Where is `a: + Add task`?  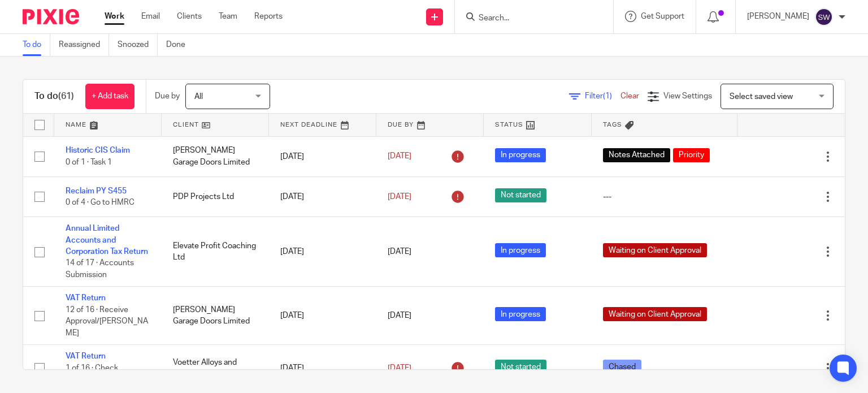
a: + Add task is located at coordinates (110, 96).